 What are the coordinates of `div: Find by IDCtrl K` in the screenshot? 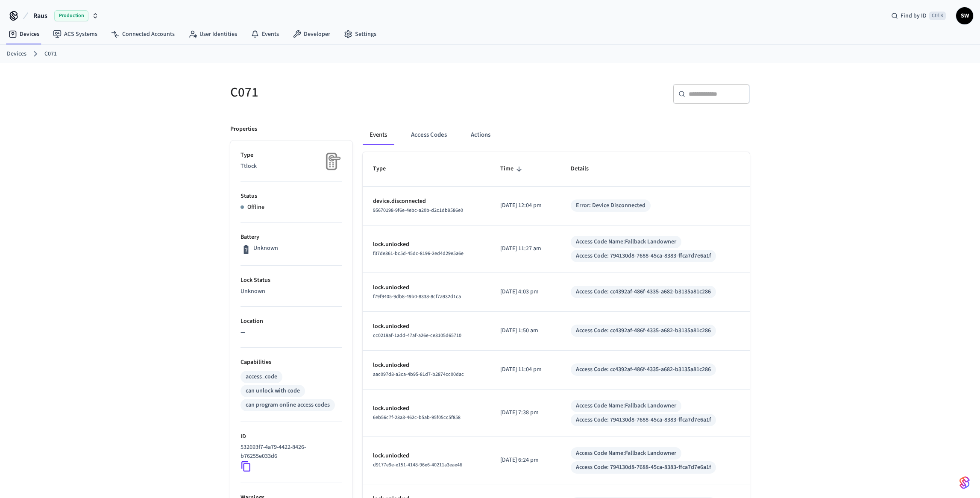 It's located at (918, 16).